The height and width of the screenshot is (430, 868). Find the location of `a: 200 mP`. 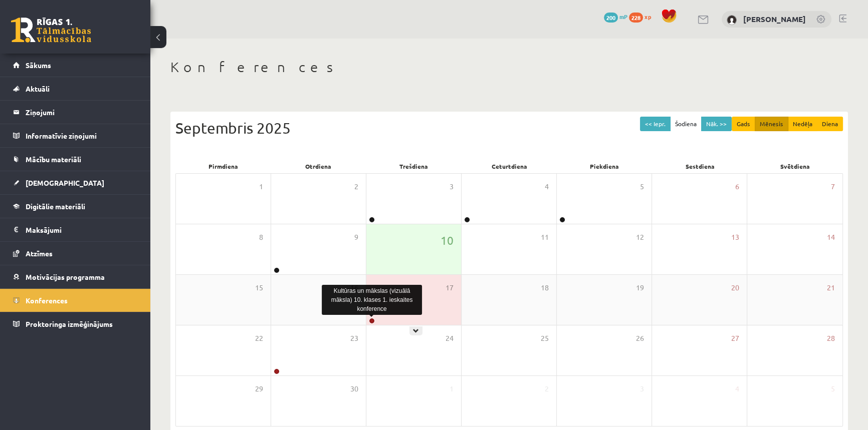

a: 200 mP is located at coordinates (616, 17).